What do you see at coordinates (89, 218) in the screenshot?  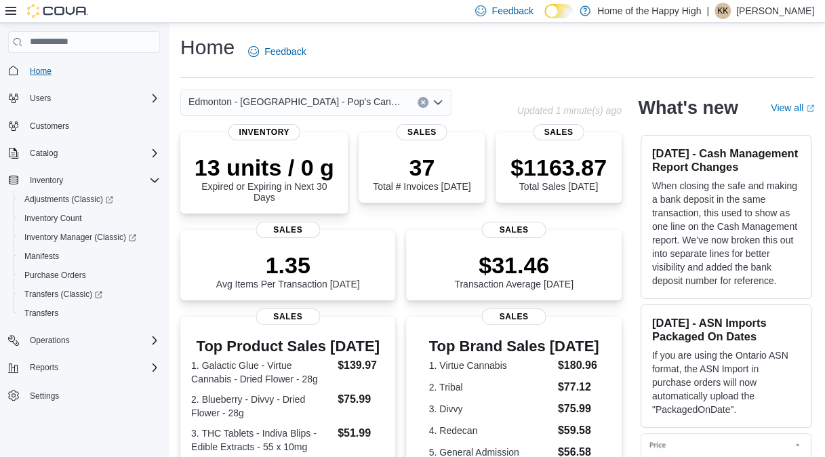 I see `button: Inventory Count` at bounding box center [89, 218].